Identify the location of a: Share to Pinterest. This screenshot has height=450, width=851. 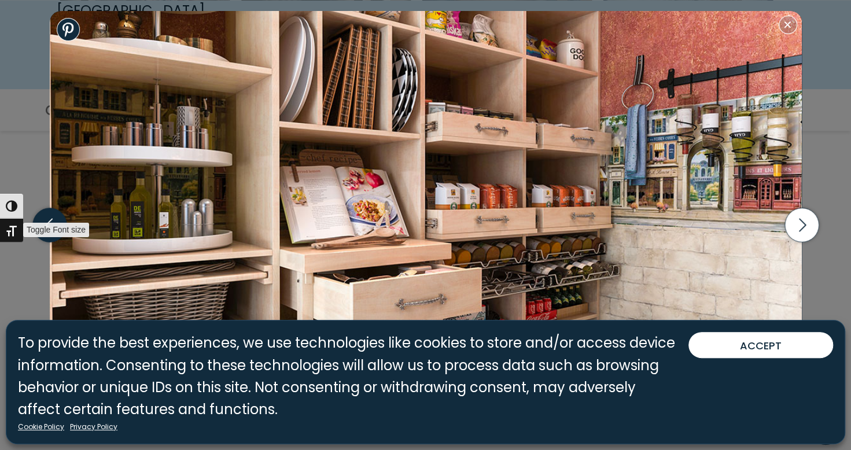
(68, 29).